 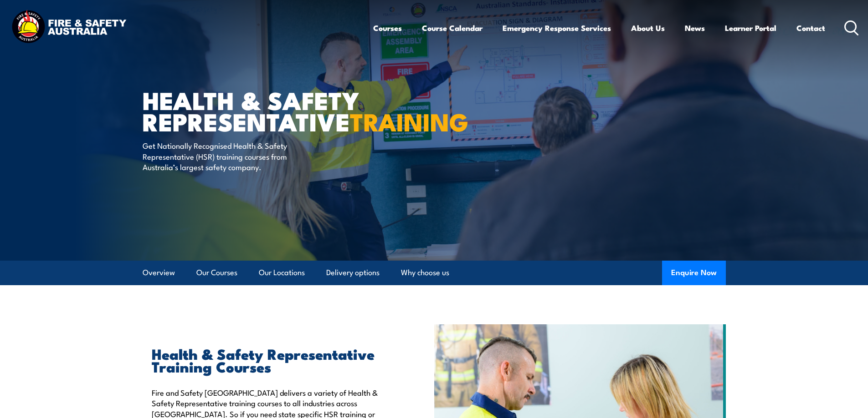 What do you see at coordinates (272, 360) in the screenshot?
I see `h2: Health & Safety Representative Training Courses` at bounding box center [272, 360].